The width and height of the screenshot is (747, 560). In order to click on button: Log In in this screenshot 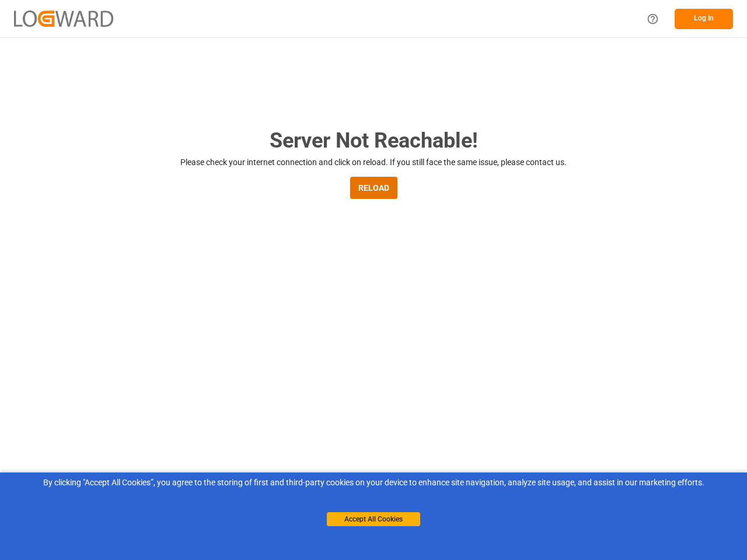, I will do `click(704, 19)`.